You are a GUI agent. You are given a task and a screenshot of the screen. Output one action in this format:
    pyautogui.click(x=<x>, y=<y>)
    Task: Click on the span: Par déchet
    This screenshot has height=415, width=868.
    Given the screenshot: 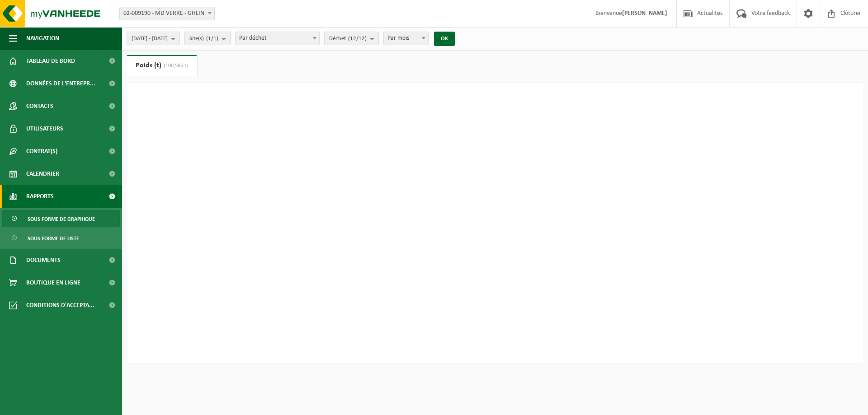 What is the action you would take?
    pyautogui.click(x=277, y=38)
    